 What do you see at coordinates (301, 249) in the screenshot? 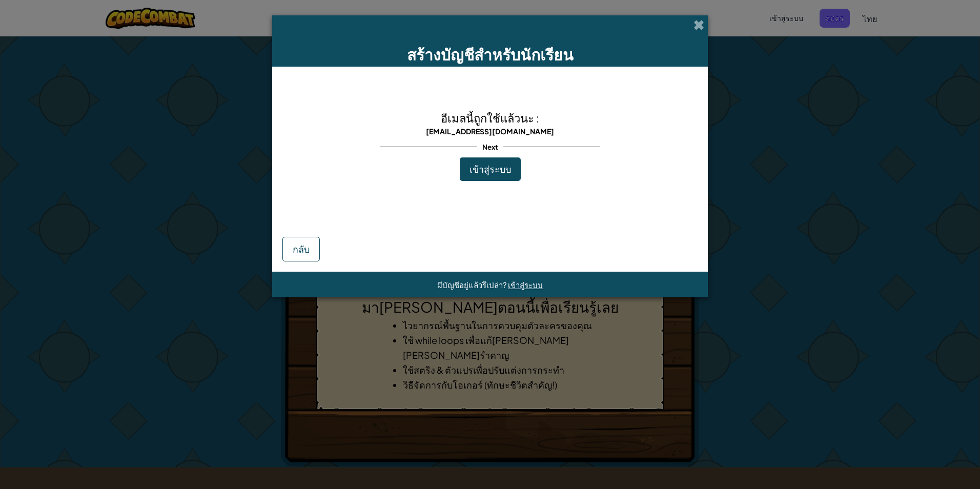
I see `span: กลับ` at bounding box center [301, 249].